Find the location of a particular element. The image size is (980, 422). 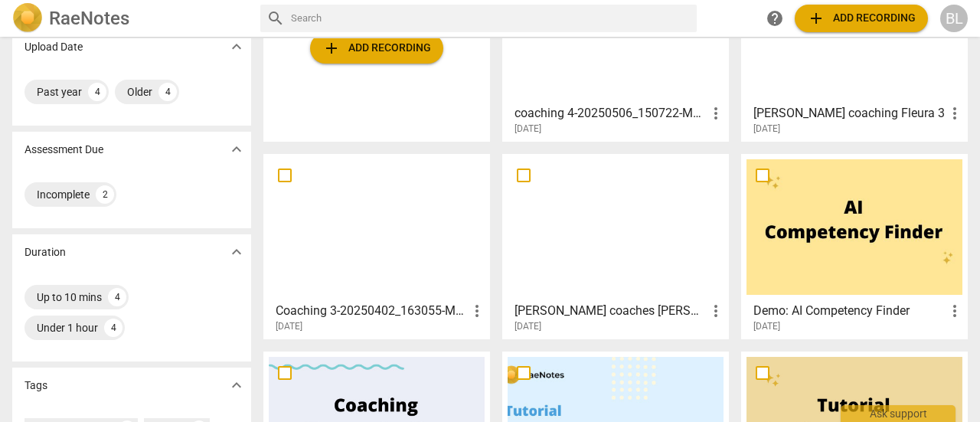

h3: Coaching 3-20250402_163055-Mötesinspelning is located at coordinates (371, 312).